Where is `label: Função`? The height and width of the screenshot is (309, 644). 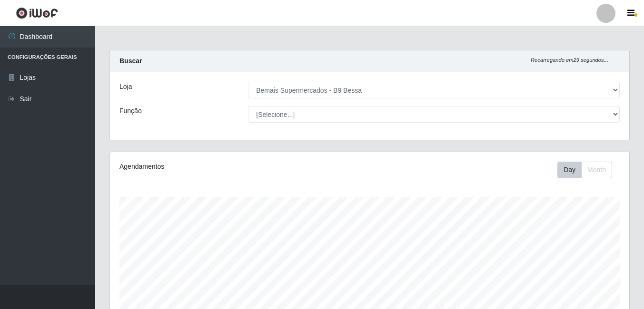 label: Função is located at coordinates (131, 111).